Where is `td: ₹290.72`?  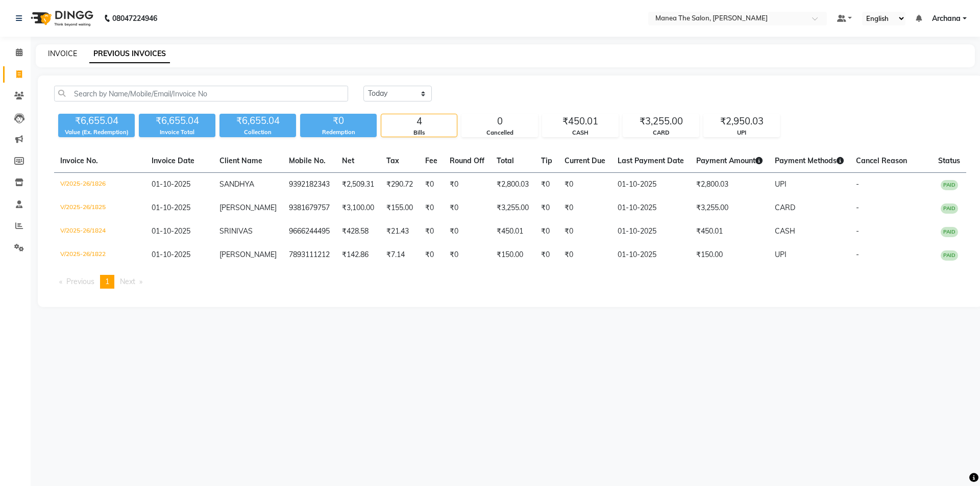 td: ₹290.72 is located at coordinates (400, 185).